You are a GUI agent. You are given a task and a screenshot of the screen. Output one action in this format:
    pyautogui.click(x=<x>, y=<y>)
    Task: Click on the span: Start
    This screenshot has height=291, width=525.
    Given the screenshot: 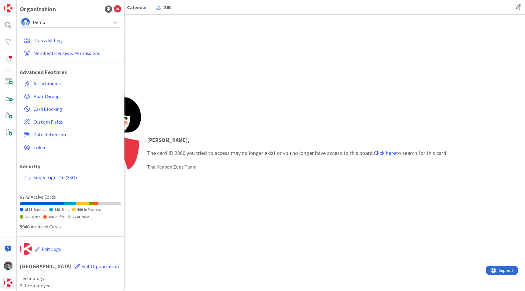 What is the action you would take?
    pyautogui.click(x=65, y=209)
    